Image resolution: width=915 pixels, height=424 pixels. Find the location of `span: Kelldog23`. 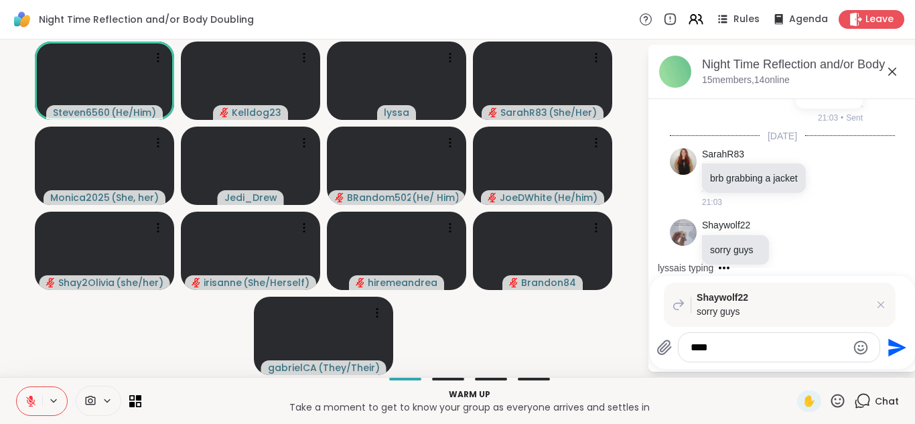

span: Kelldog23 is located at coordinates (257, 113).